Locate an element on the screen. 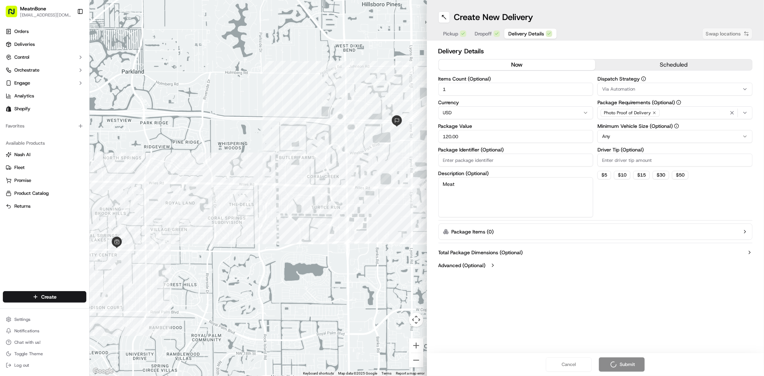  button: scheduled is located at coordinates (674, 65).